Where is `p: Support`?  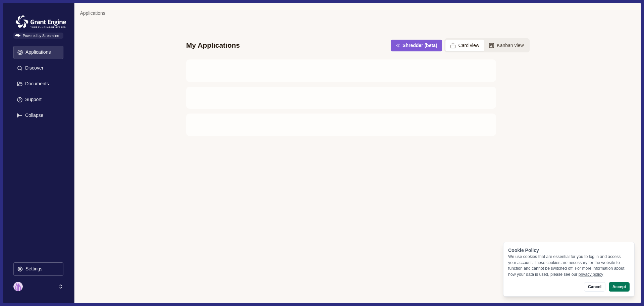
p: Support is located at coordinates (32, 99).